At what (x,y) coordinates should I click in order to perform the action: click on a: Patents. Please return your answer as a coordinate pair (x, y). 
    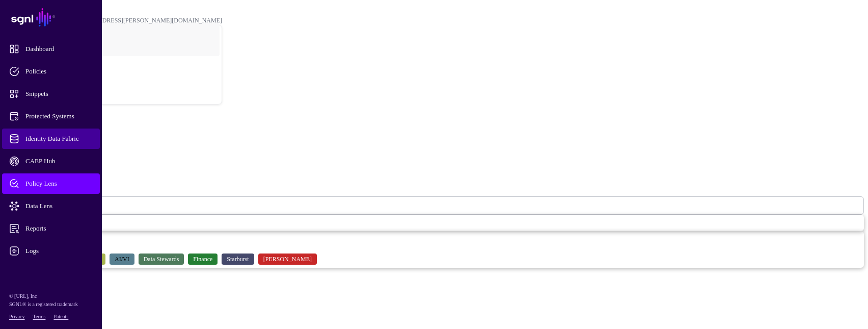
    Looking at the image, I should click on (61, 316).